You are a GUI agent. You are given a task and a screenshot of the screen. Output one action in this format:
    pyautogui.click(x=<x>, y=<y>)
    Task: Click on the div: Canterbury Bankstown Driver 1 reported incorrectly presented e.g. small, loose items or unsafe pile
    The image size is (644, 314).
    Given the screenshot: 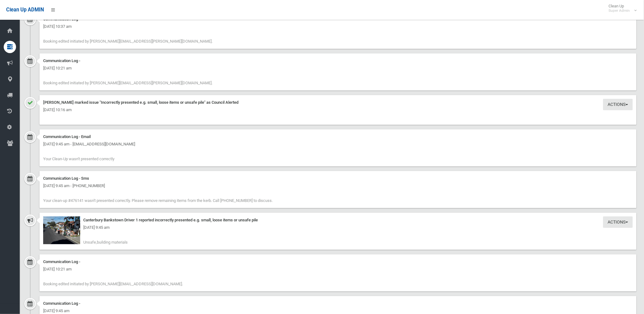 What is the action you would take?
    pyautogui.click(x=338, y=220)
    